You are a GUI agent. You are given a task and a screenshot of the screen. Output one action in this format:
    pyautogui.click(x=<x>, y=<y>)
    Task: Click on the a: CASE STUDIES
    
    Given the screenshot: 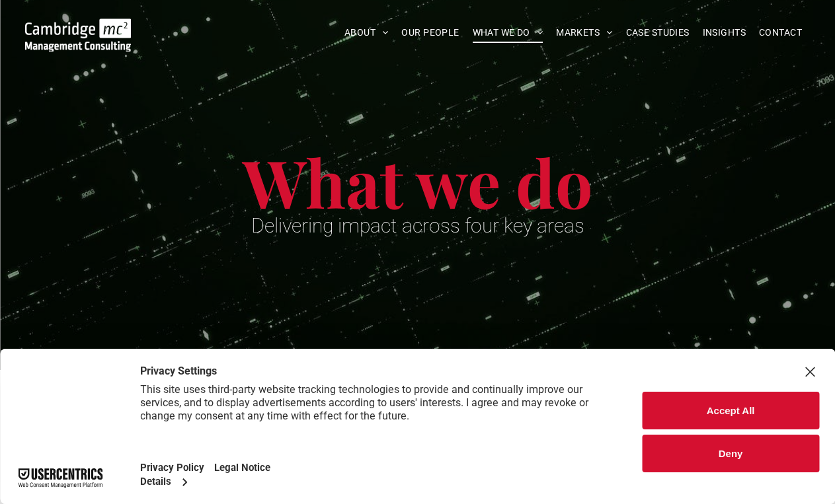 What is the action you would take?
    pyautogui.click(x=658, y=32)
    